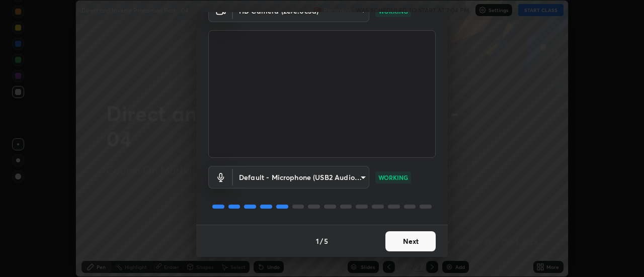 The height and width of the screenshot is (277, 644). I want to click on p: WORKING, so click(393, 178).